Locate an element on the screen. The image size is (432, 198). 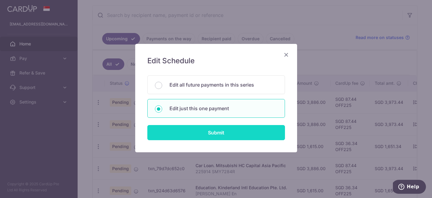
span: Help is located at coordinates (20, 7).